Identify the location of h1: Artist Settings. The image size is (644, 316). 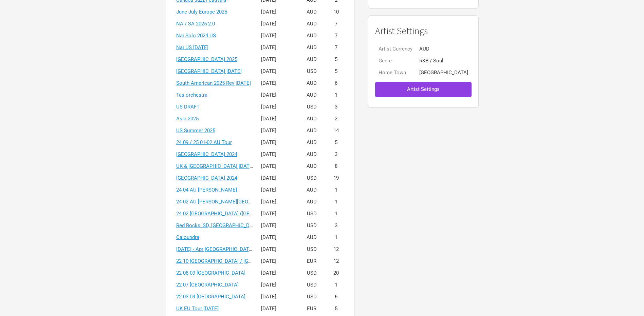
(424, 31).